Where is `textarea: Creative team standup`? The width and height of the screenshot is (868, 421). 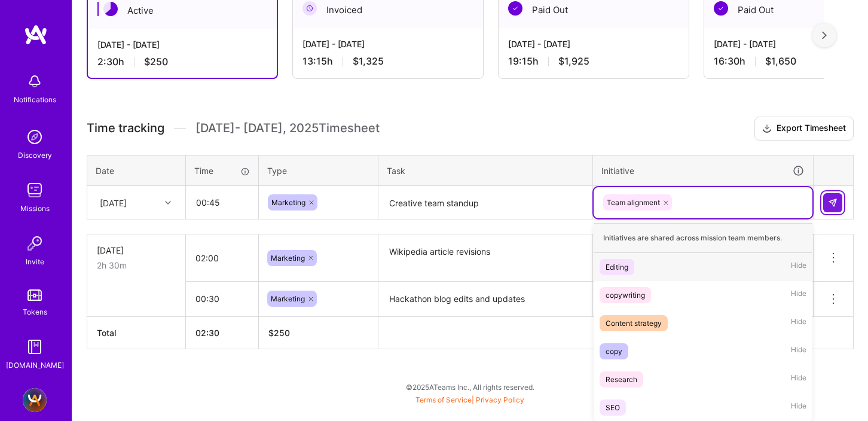 textarea: Creative team standup is located at coordinates (486, 203).